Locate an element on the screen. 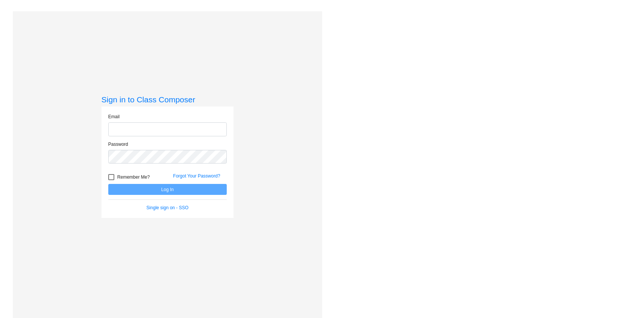  label: Password is located at coordinates (118, 144).